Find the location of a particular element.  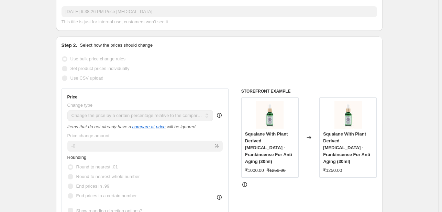

h3: Price is located at coordinates (72, 97).